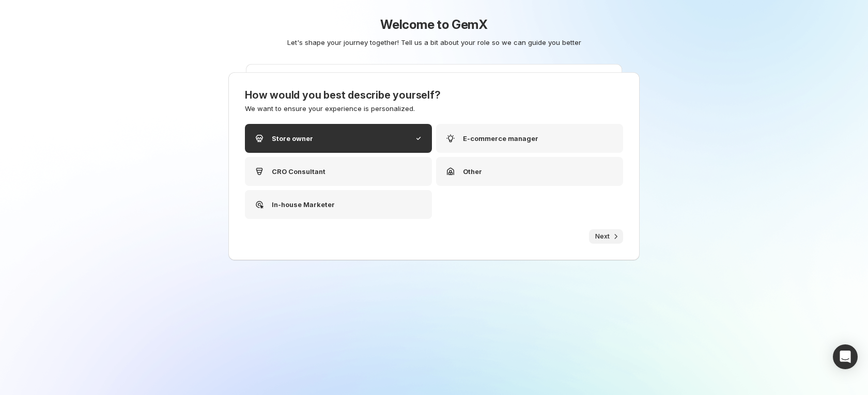 Image resolution: width=868 pixels, height=395 pixels. What do you see at coordinates (293, 138) in the screenshot?
I see `p: Store owner` at bounding box center [293, 138].